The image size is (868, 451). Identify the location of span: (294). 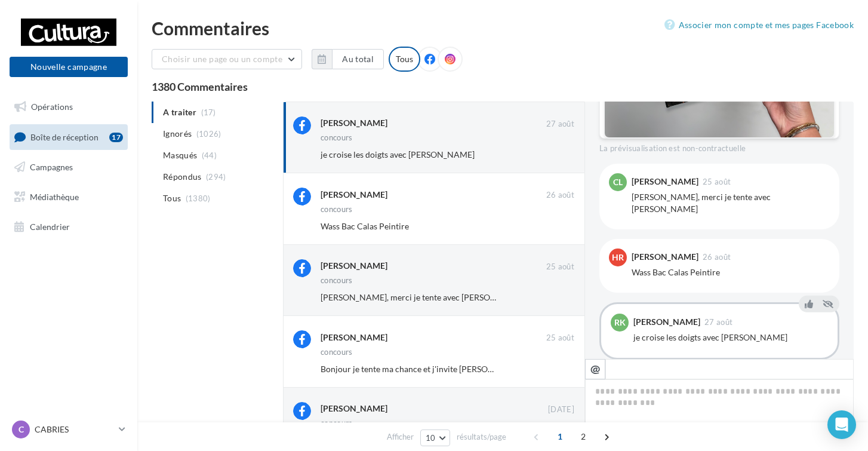
(216, 177).